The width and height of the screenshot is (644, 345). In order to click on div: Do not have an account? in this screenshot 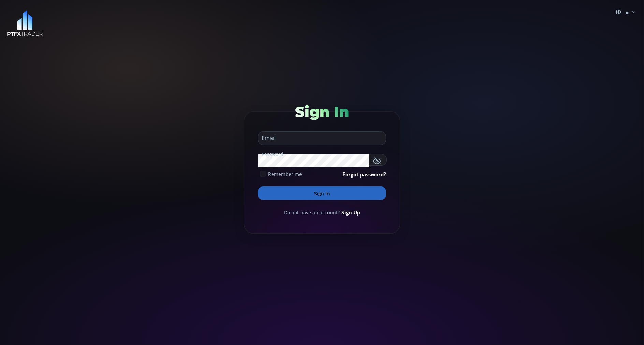, I will do `click(322, 212)`.